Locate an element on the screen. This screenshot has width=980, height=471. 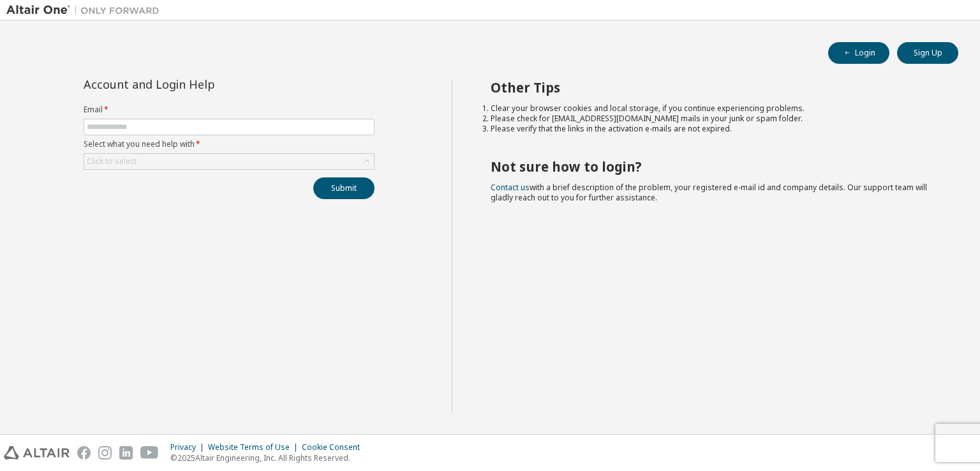
label: Email is located at coordinates (229, 110).